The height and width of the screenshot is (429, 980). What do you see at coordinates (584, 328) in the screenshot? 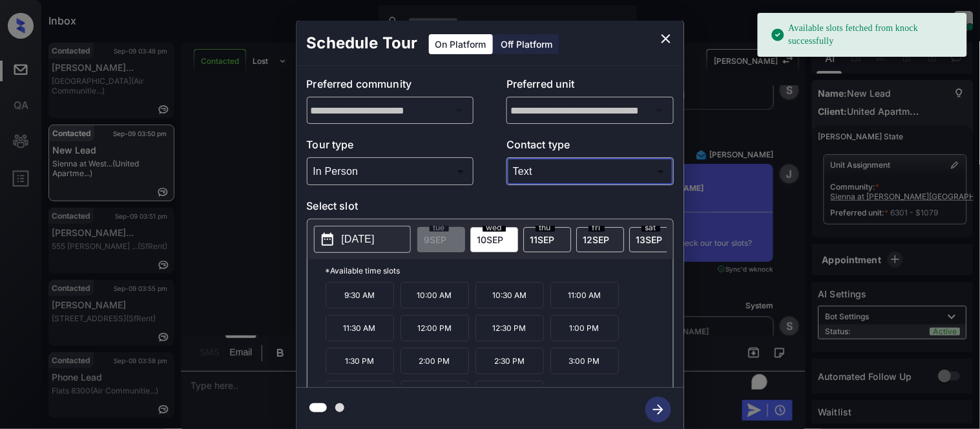
I see `p: 1:00 PM` at bounding box center [584, 328].